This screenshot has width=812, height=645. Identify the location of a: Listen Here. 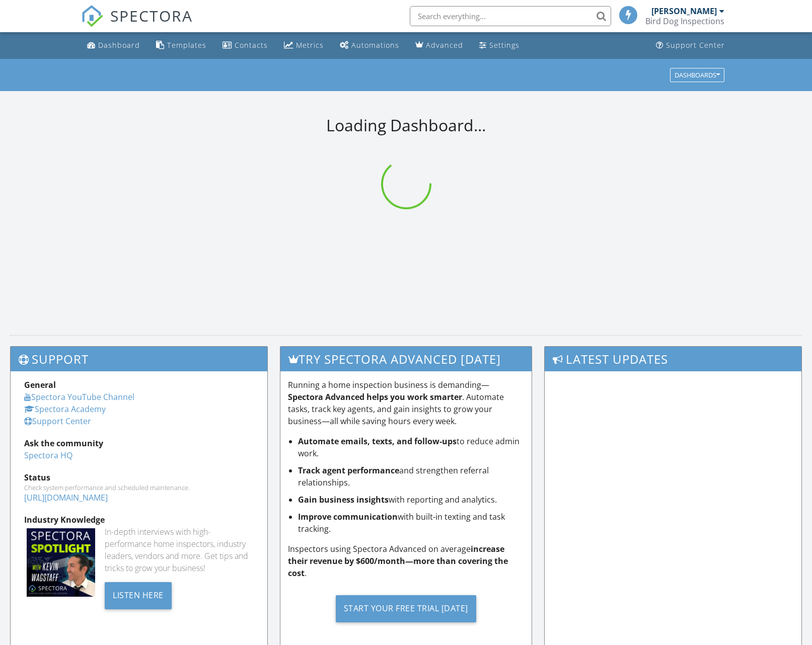
(138, 594).